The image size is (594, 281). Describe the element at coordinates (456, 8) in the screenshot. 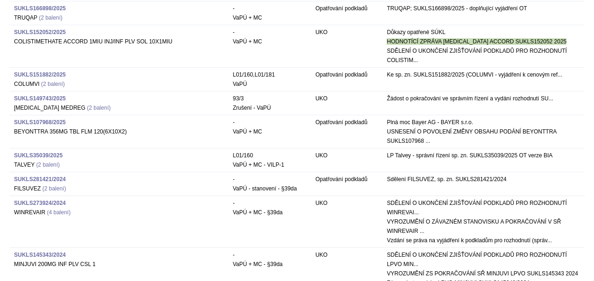

I see `span: TRUQAP; SUKLS166898/2025 - doplňující vyjádření OT` at that location.